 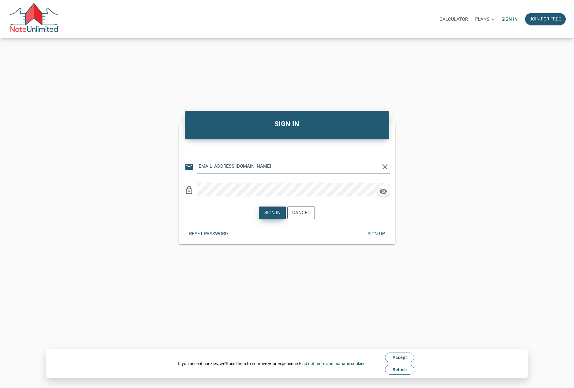 I want to click on div: Sign in, so click(x=272, y=213).